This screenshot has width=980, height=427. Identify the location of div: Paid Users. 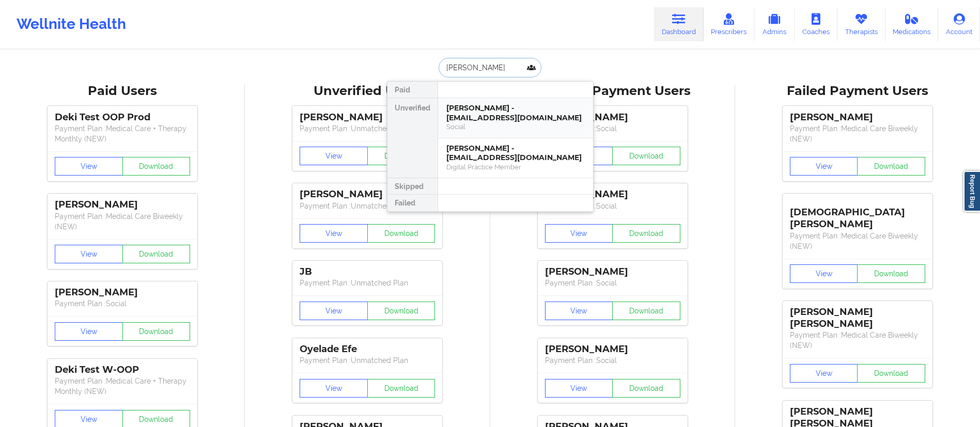
(122, 91).